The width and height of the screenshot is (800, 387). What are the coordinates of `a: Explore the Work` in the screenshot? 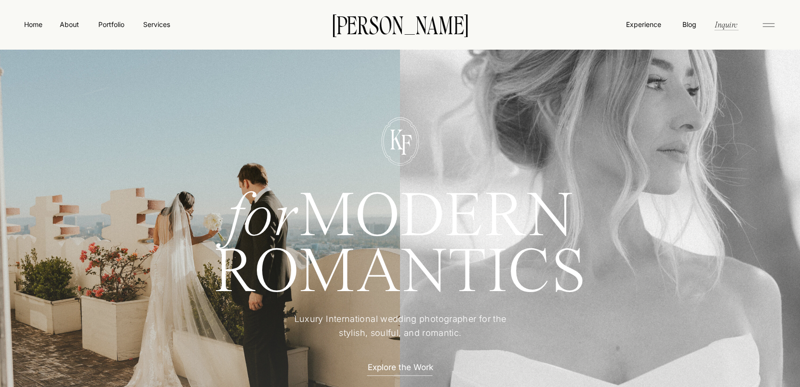 It's located at (400, 366).